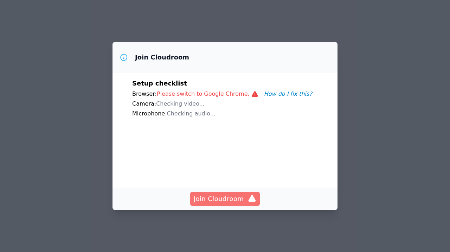 The height and width of the screenshot is (252, 450). Describe the element at coordinates (210, 94) in the screenshot. I see `span: Please switch to Google Chrome.` at that location.